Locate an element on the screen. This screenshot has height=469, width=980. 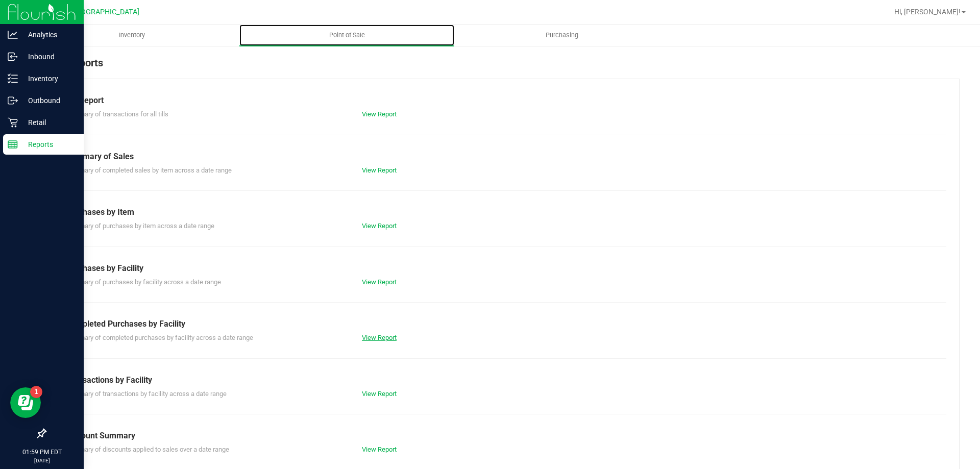
div: POS Reports is located at coordinates (502, 67).